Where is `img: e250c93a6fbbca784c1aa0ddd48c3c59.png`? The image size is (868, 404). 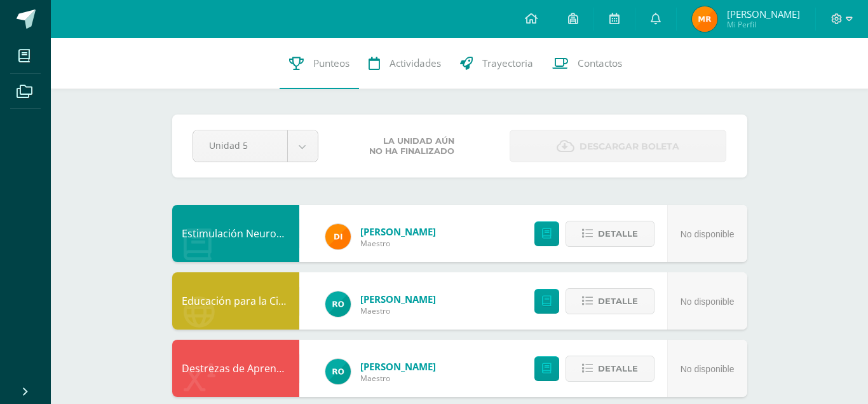 img: e250c93a6fbbca784c1aa0ddd48c3c59.png is located at coordinates (704, 19).